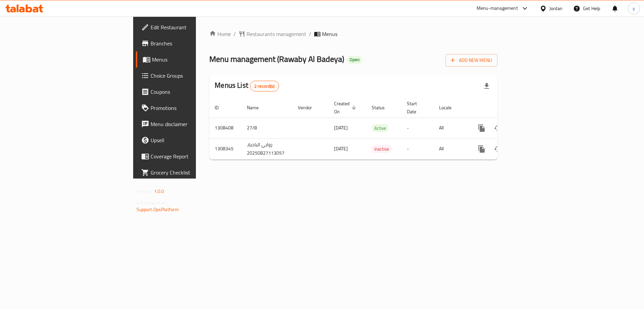 The height and width of the screenshot is (309, 644). What do you see at coordinates (144, 191) in the screenshot?
I see `span: Version:` at bounding box center [144, 191].